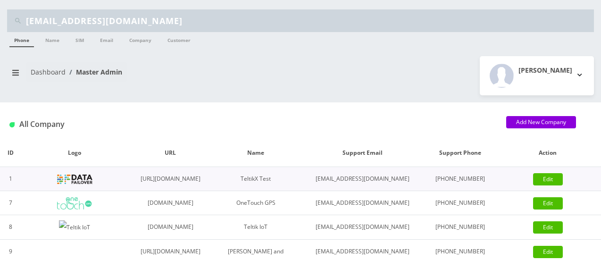 The width and height of the screenshot is (601, 260). What do you see at coordinates (251, 124) in the screenshot?
I see `h1: All Company` at bounding box center [251, 124].